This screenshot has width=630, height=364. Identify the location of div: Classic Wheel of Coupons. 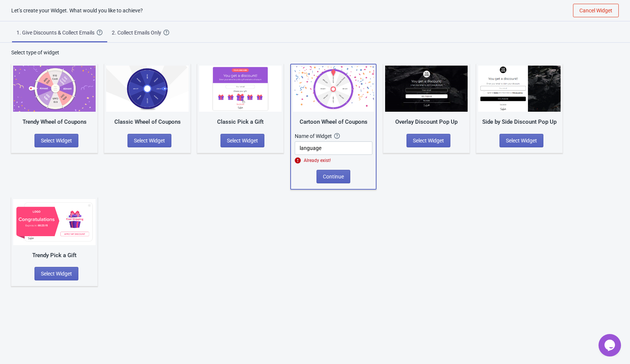
(147, 122).